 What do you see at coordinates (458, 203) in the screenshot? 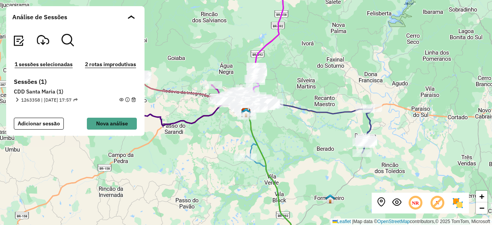
I see `img: Exibir/Ocultar setores` at bounding box center [458, 203].